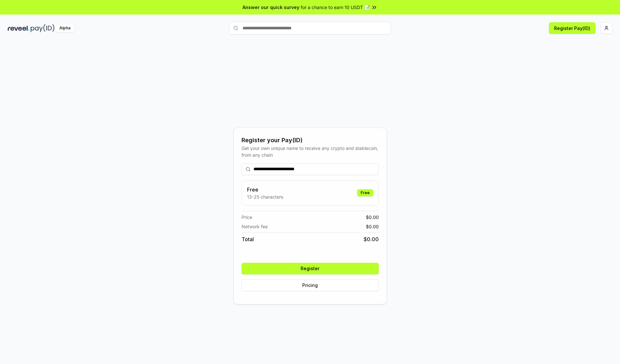 This screenshot has height=364, width=620. I want to click on div: Alpha, so click(65, 28).